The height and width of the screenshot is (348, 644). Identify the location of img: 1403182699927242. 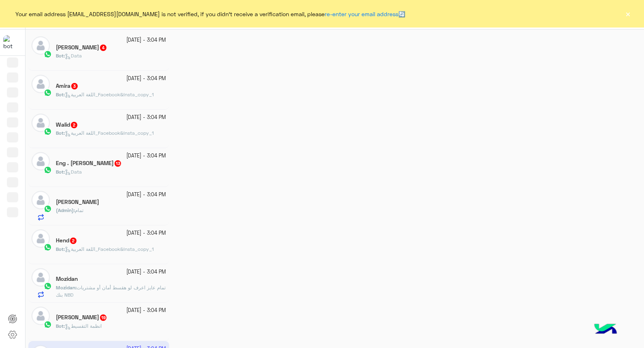
(10, 42).